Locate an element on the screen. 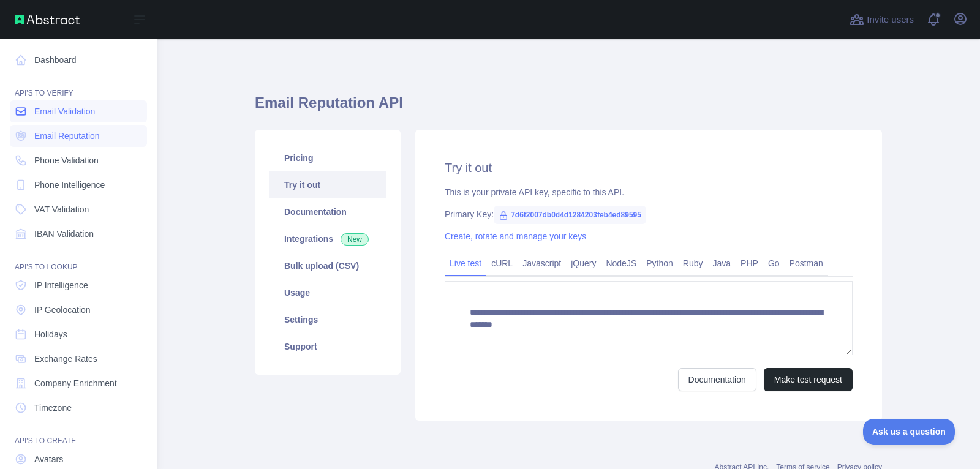  a: Bulk upload (CSV) is located at coordinates (328, 266).